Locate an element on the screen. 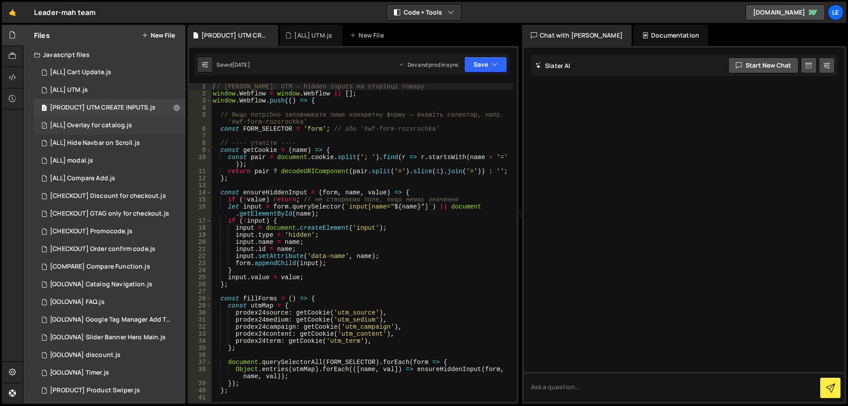 The height and width of the screenshot is (406, 848). div: 2 is located at coordinates (200, 94).